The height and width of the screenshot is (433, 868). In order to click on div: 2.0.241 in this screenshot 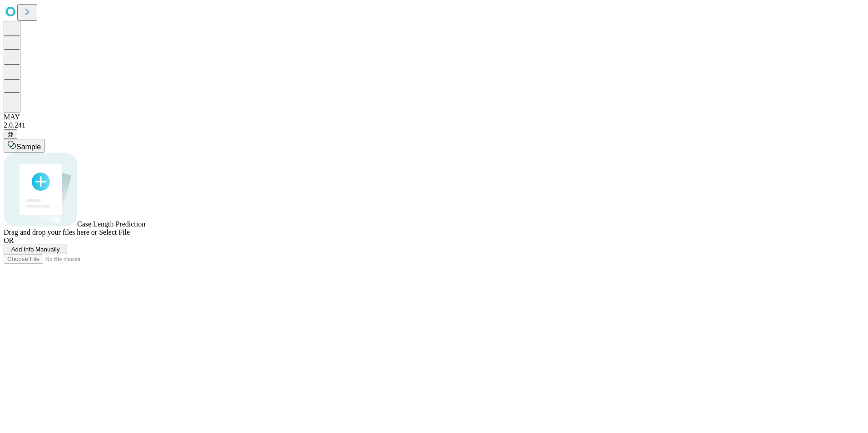, I will do `click(434, 125)`.